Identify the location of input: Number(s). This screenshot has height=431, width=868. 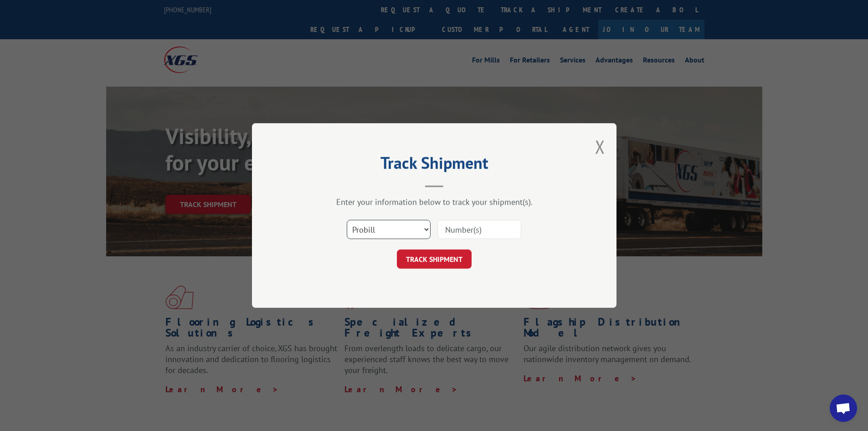
(479, 229).